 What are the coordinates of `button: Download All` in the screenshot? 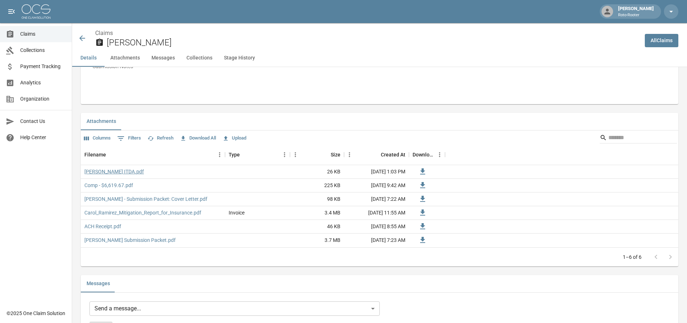 It's located at (198, 138).